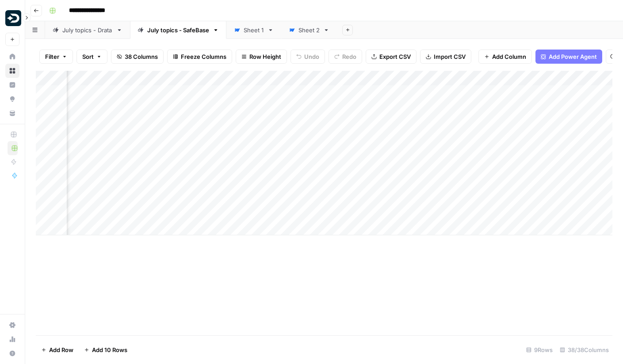 The height and width of the screenshot is (364, 623). I want to click on button: Help + Support, so click(12, 353).